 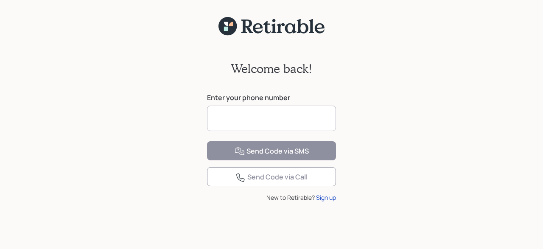 What do you see at coordinates (272, 152) in the screenshot?
I see `div: Send Code via SMS` at bounding box center [272, 152].